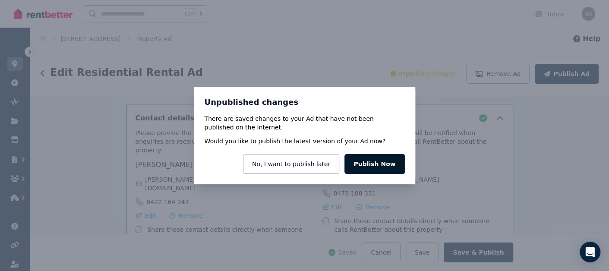  Describe the element at coordinates (374, 164) in the screenshot. I see `button: Publish Now` at that location.